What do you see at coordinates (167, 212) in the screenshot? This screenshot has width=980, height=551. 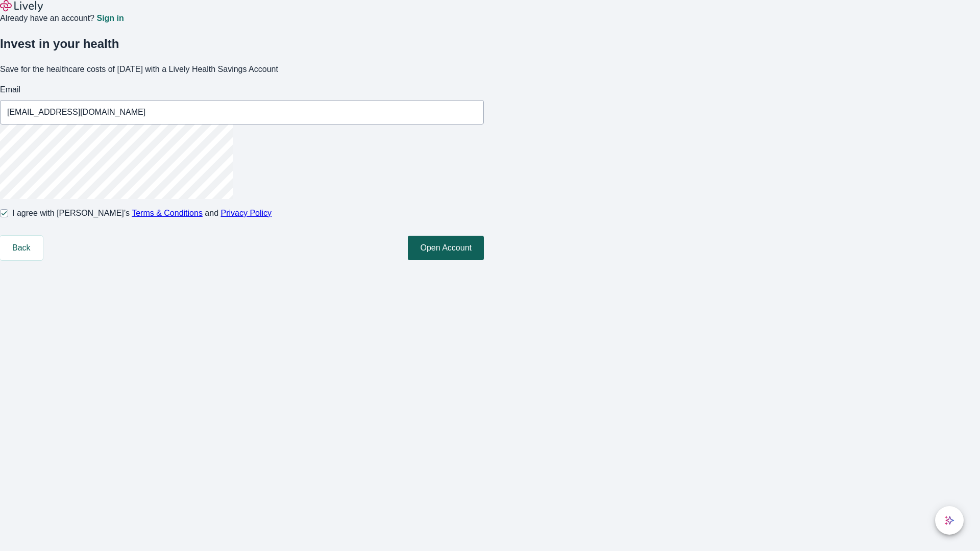 I see `a: Terms & Conditions` at bounding box center [167, 212].